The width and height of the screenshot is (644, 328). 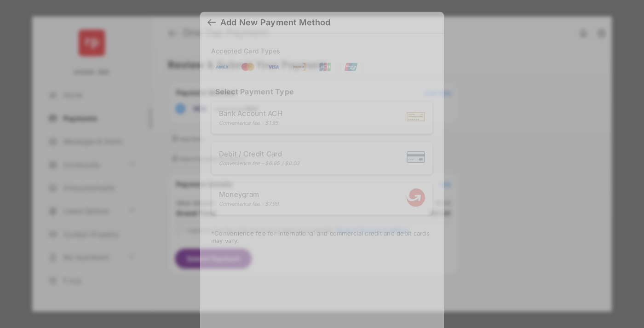 What do you see at coordinates (275, 22) in the screenshot?
I see `div: Add New Payment Method` at bounding box center [275, 22].